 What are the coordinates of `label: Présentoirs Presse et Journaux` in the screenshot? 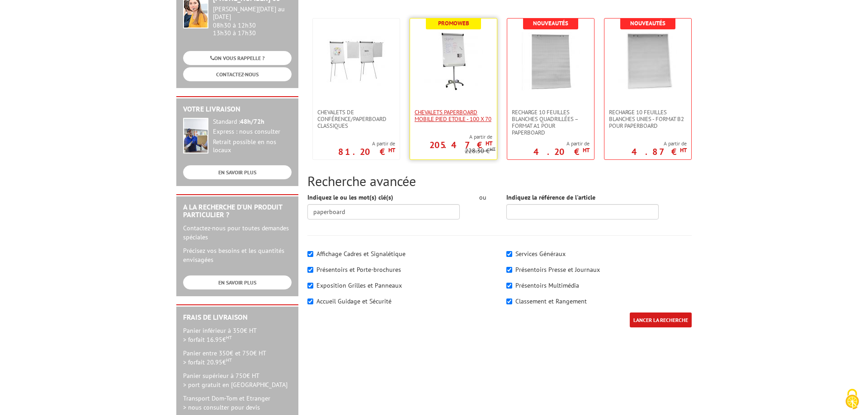 It's located at (557, 270).